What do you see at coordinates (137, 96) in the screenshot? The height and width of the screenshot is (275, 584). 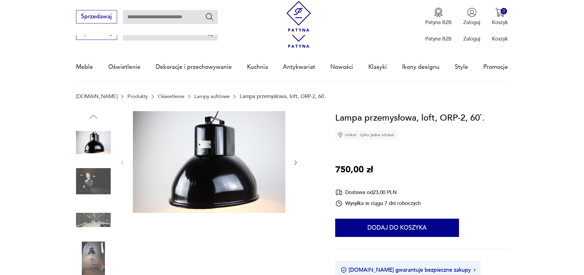 I see `a: Produkty` at bounding box center [137, 96].